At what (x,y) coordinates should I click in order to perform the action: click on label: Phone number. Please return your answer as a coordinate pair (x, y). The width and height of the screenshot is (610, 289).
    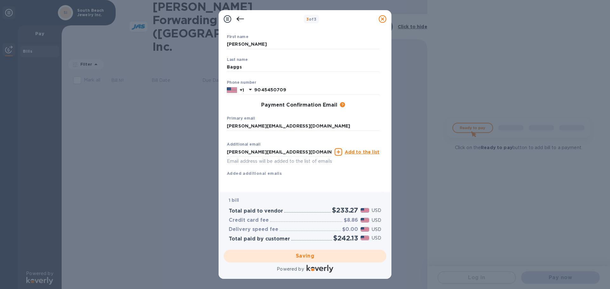
    Looking at the image, I should click on (241, 83).